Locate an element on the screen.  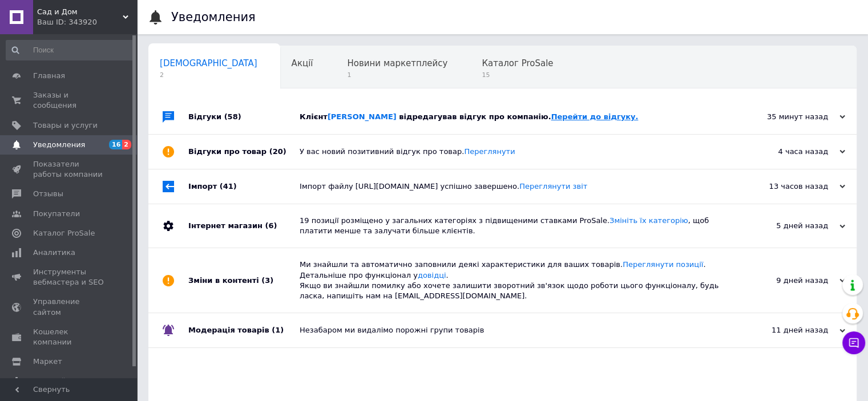
span: Уведомления is located at coordinates (59, 145).